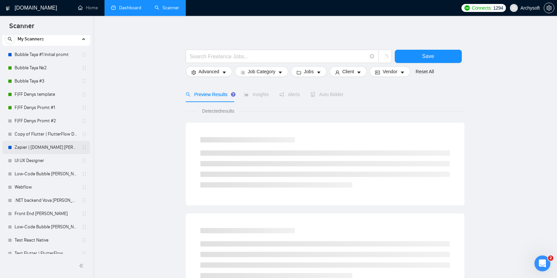 This screenshot has height=278, width=557. Describe the element at coordinates (243, 72) in the screenshot. I see `span: bars` at that location.